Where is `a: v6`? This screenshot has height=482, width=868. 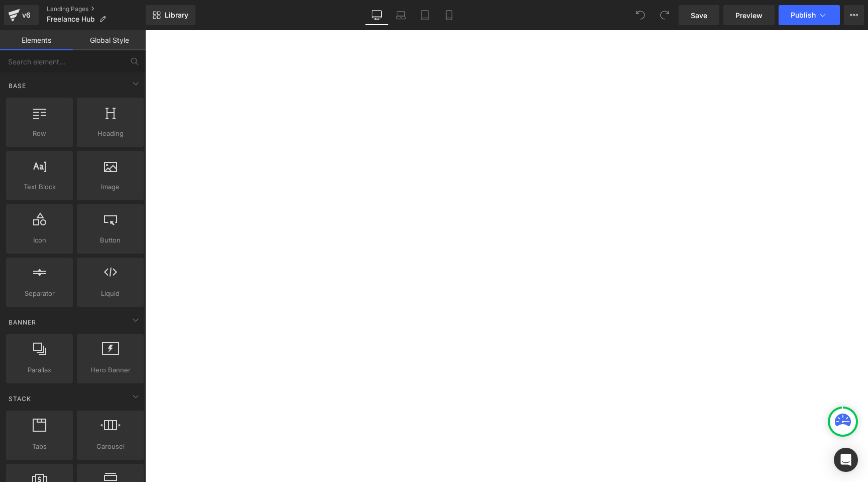
a: v6 is located at coordinates (21, 15).